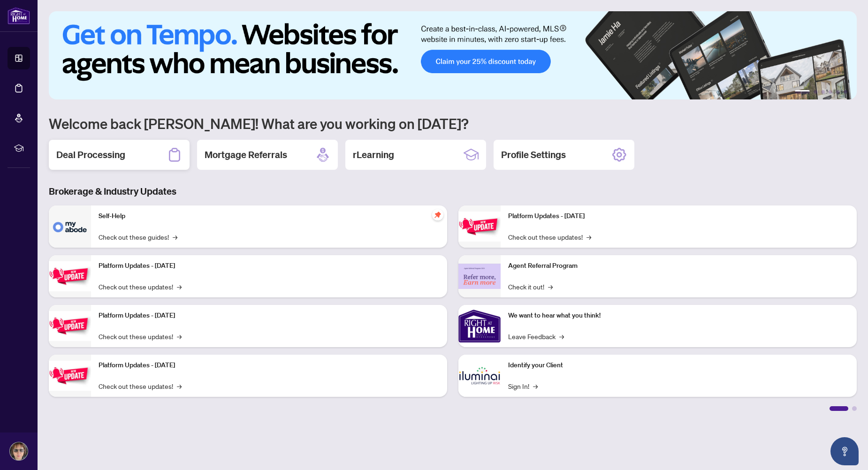 The image size is (868, 470). I want to click on button: 6, so click(846, 92).